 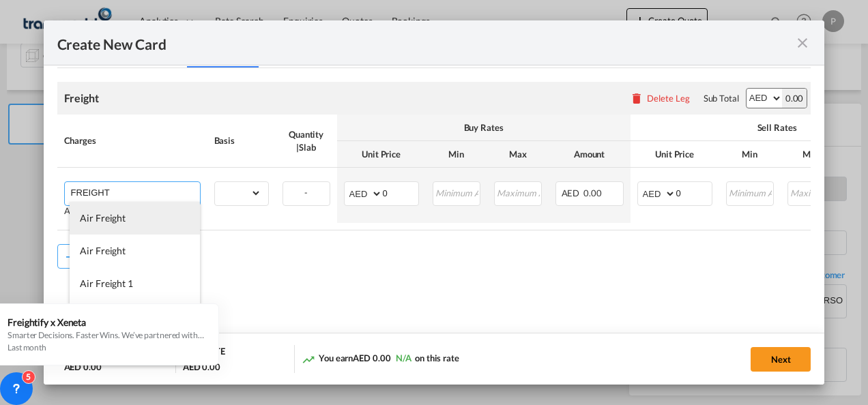 I want to click on button: Delete Leg, so click(x=660, y=98).